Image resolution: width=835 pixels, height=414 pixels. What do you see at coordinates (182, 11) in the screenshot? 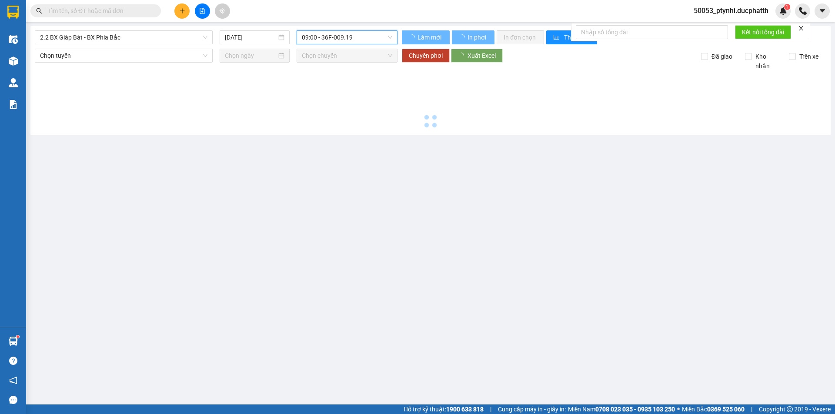
I see `button: plus` at bounding box center [182, 11].